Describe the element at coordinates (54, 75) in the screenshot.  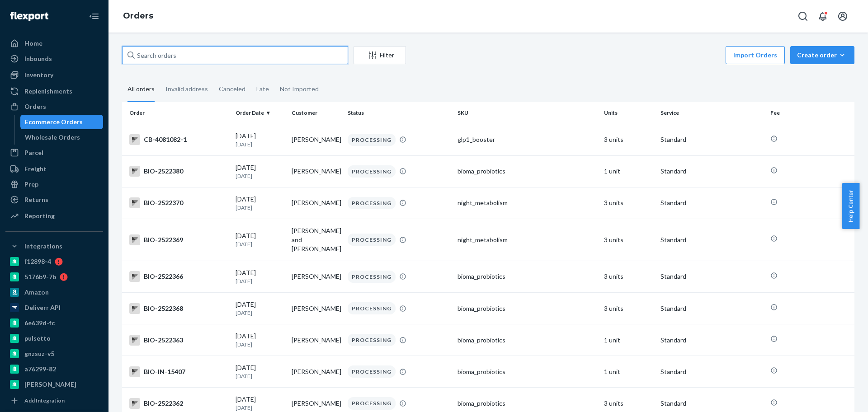
I see `a: Inventory` at that location.